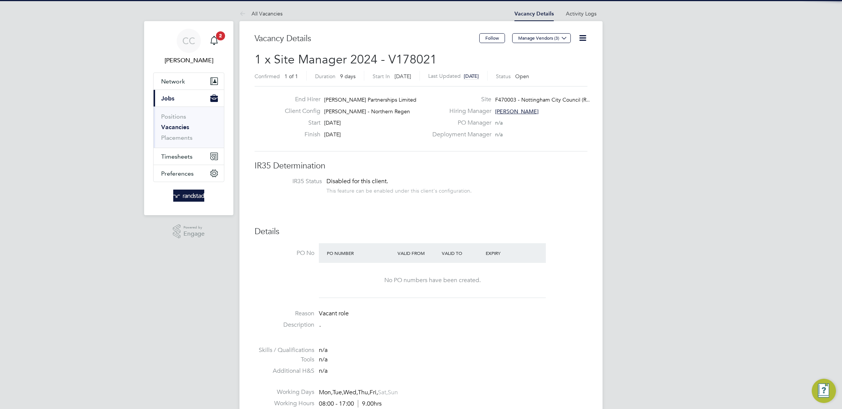  Describe the element at coordinates (325, 393) in the screenshot. I see `span: Mon,` at that location.